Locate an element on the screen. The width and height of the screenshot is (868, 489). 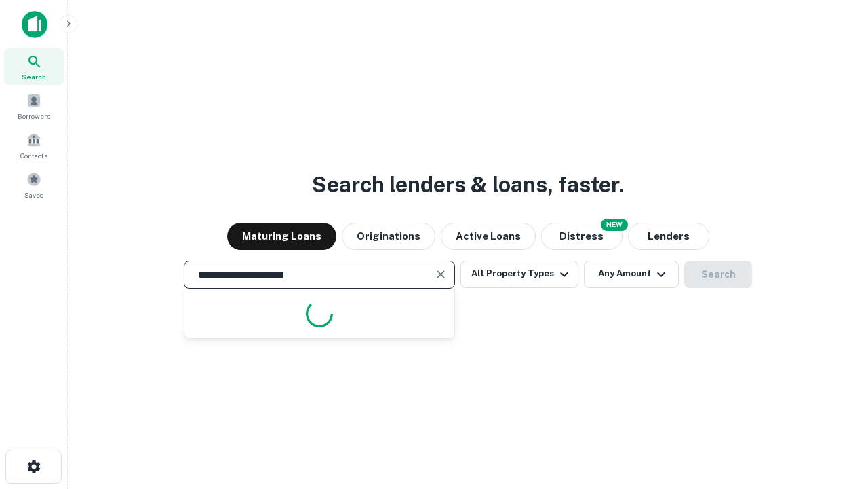
button: Lenders is located at coordinates (669, 236).